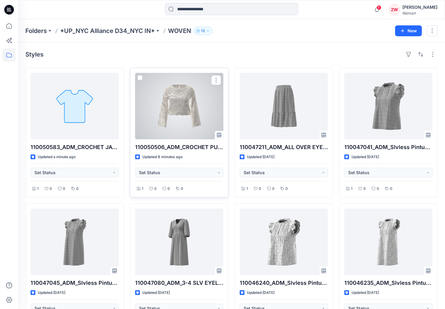 This screenshot has height=309, width=445. I want to click on h4: Styles, so click(34, 54).